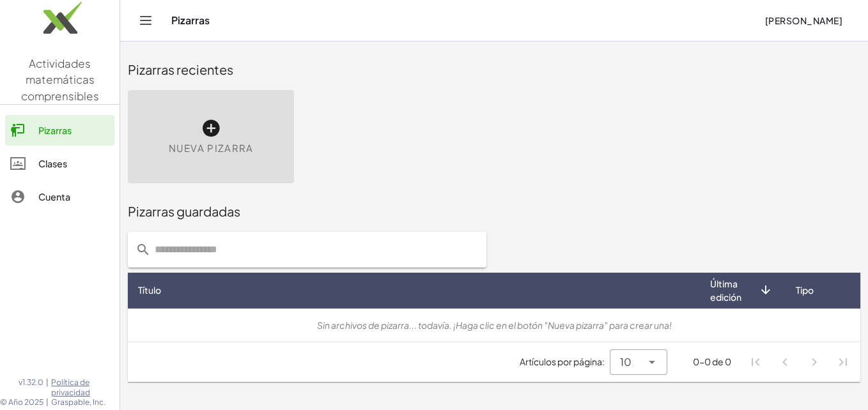  Describe the element at coordinates (149, 290) in the screenshot. I see `span: Título` at that location.